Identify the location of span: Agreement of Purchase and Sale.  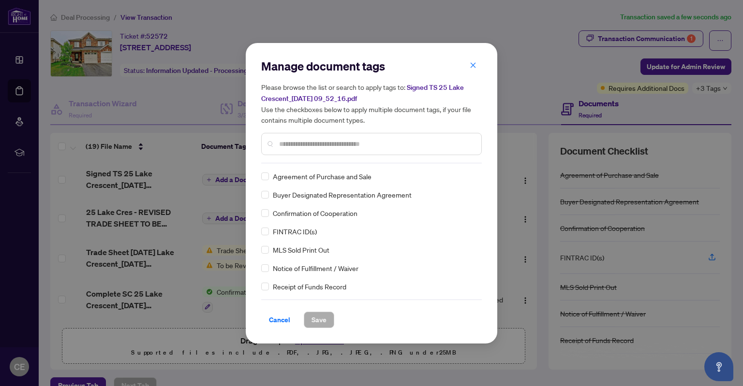
(322, 176).